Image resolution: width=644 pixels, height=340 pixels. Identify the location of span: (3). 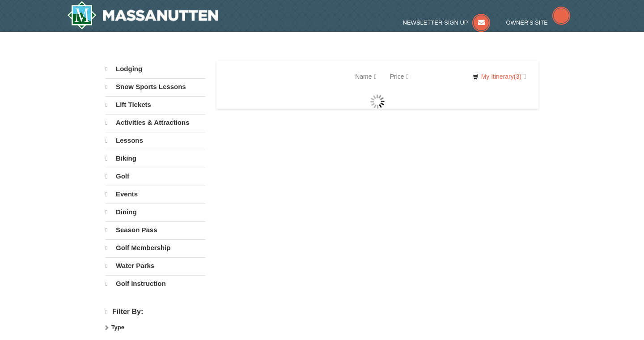
(517, 77).